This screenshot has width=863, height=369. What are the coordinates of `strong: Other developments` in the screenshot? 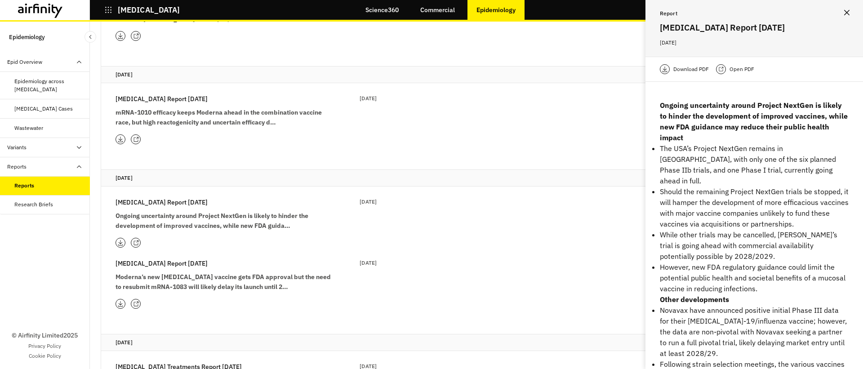 It's located at (695, 299).